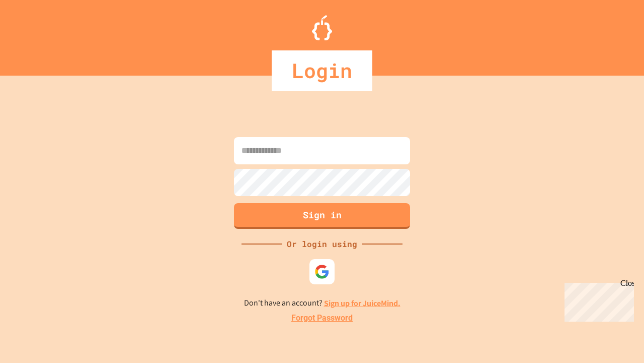  I want to click on a: Forgot Password, so click(322, 318).